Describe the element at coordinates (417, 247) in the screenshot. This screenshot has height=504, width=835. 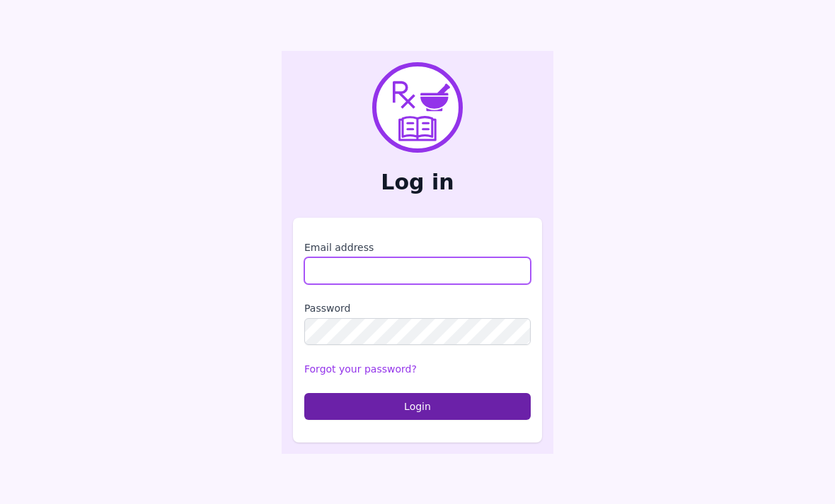
I see `label: Email address` at that location.